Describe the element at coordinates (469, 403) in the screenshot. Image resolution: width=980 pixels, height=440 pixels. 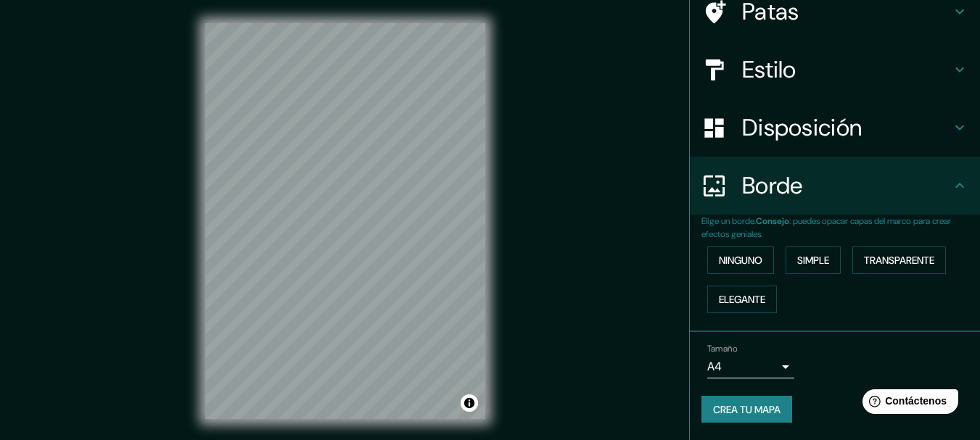
I see `button: Activar o desactivar atribución` at that location.